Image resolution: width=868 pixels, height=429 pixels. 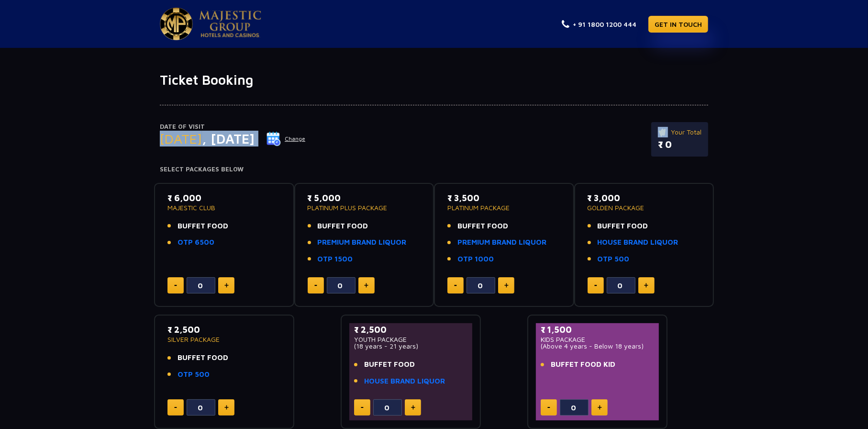 What do you see at coordinates (224, 340) in the screenshot?
I see `p: SILVER PACKAGE` at bounding box center [224, 340].